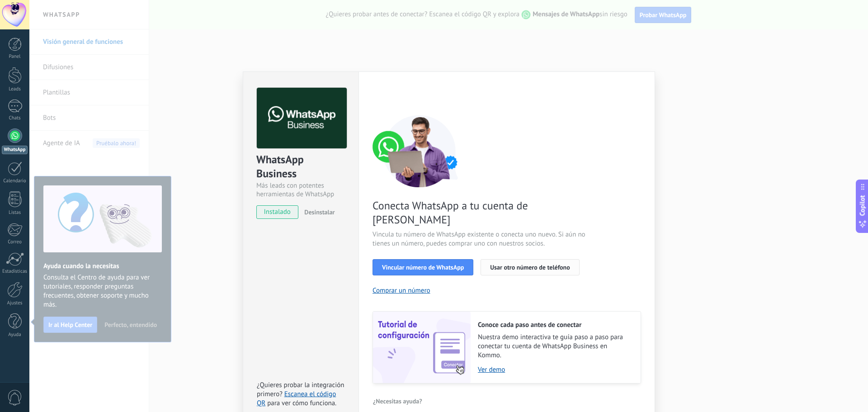  What do you see at coordinates (530, 267) in the screenshot?
I see `button: Usar otro número de teléfono` at bounding box center [530, 267].